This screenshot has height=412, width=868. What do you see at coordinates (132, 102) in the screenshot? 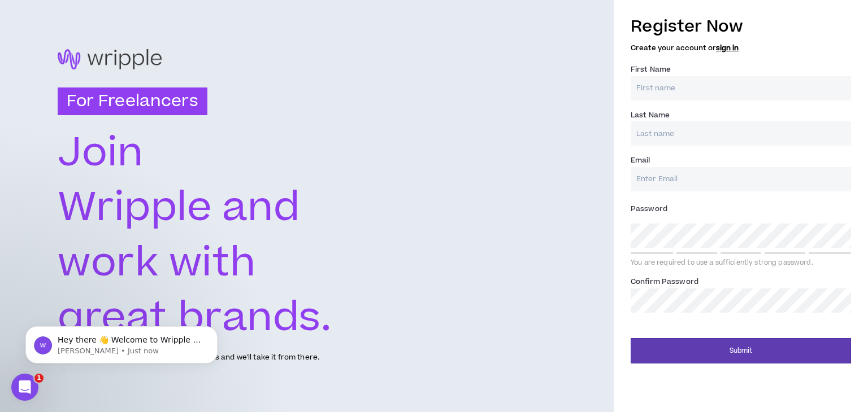
I see `h3: For Freelancers` at bounding box center [132, 102].